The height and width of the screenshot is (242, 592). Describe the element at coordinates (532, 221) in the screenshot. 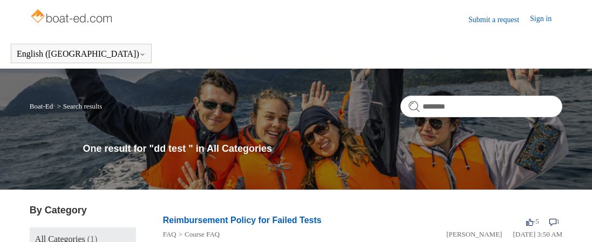

I see `span: -5` at that location.